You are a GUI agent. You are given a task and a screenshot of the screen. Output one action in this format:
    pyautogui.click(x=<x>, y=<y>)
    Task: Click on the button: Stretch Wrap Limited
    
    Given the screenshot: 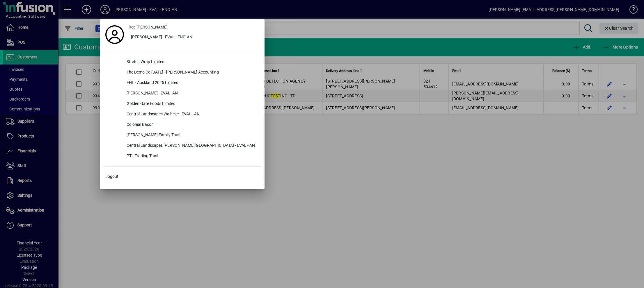 What is the action you would take?
    pyautogui.click(x=182, y=62)
    